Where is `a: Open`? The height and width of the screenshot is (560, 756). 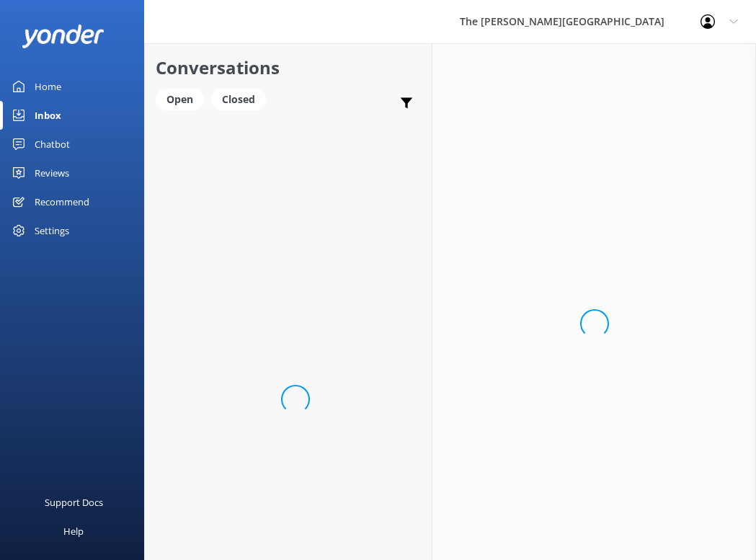
a: Open is located at coordinates (183, 98).